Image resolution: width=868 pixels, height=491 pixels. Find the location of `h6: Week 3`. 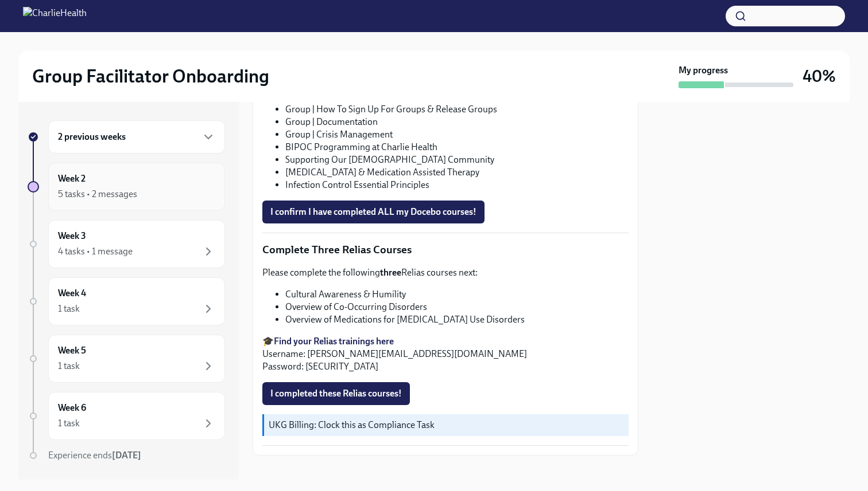

h6: Week 3 is located at coordinates (72, 236).